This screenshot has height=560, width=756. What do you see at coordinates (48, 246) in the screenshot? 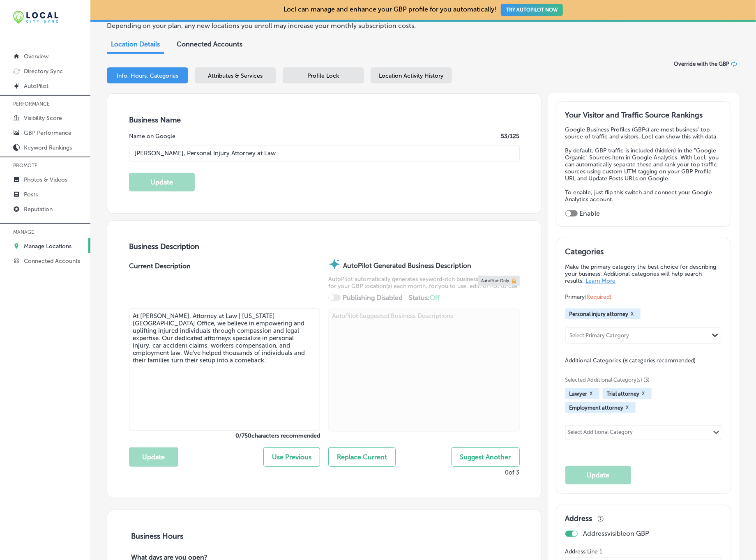
I see `p: Manage Locations` at bounding box center [48, 246].